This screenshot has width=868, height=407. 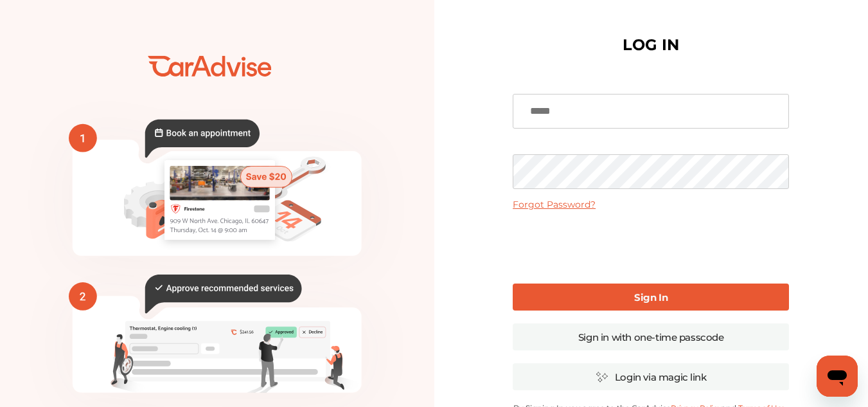 What do you see at coordinates (651, 377) in the screenshot?
I see `a: Login via magic link` at bounding box center [651, 377].